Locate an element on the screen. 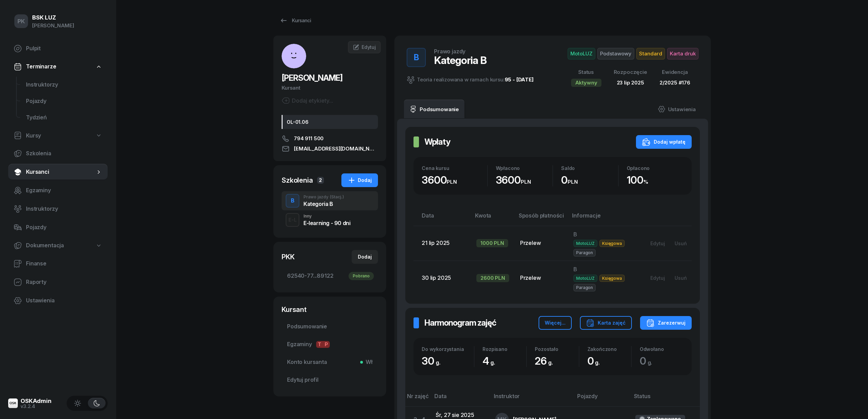 The width and height of the screenshot is (868, 419). div: Pobrano is located at coordinates (361, 276).